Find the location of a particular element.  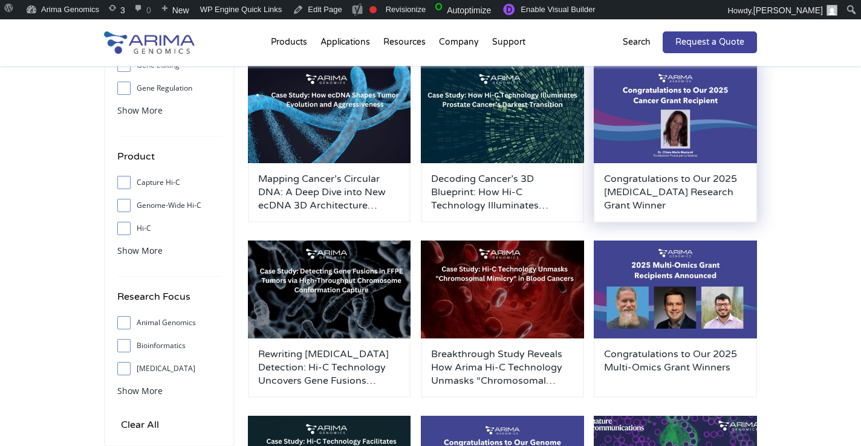

input: Clear All is located at coordinates (140, 425).